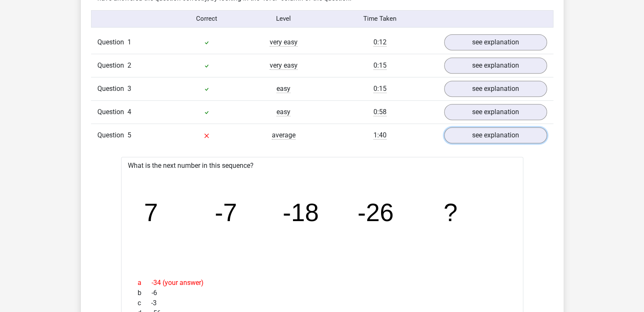 Image resolution: width=644 pixels, height=312 pixels. What do you see at coordinates (206, 19) in the screenshot?
I see `div: Correct` at bounding box center [206, 19].